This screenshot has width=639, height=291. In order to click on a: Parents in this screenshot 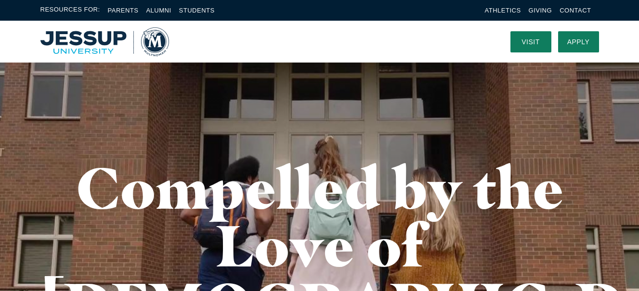, I will do `click(123, 10)`.